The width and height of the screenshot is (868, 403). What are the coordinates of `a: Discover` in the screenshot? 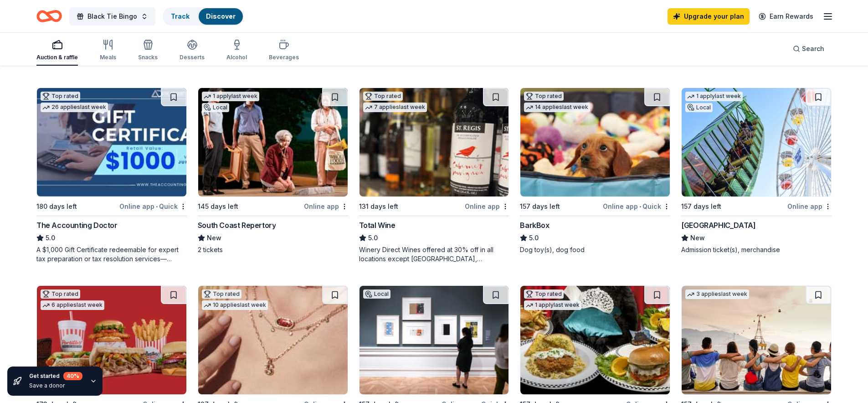 It's located at (220, 16).